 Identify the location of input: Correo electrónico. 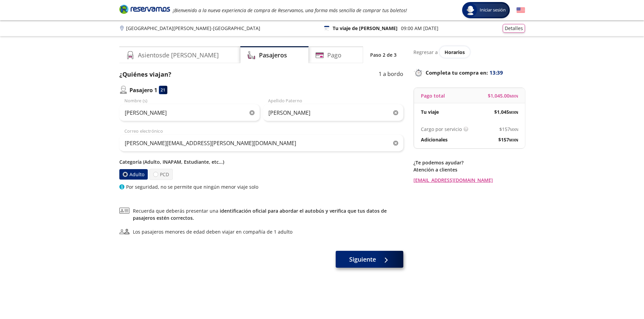
(262, 143).